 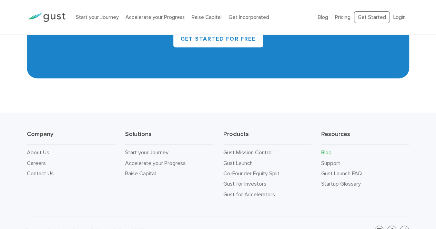 What do you see at coordinates (341, 183) in the screenshot?
I see `a: Startup Glossary` at bounding box center [341, 183].